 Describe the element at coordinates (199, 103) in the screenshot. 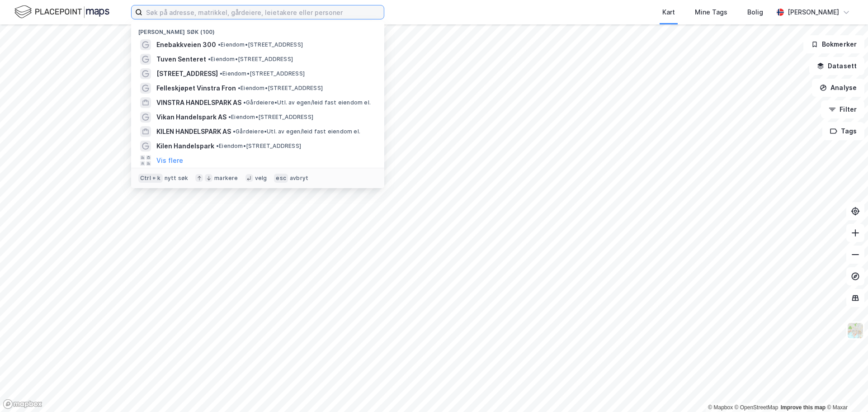

I see `span: VINSTRA HANDELSPARK AS` at that location.